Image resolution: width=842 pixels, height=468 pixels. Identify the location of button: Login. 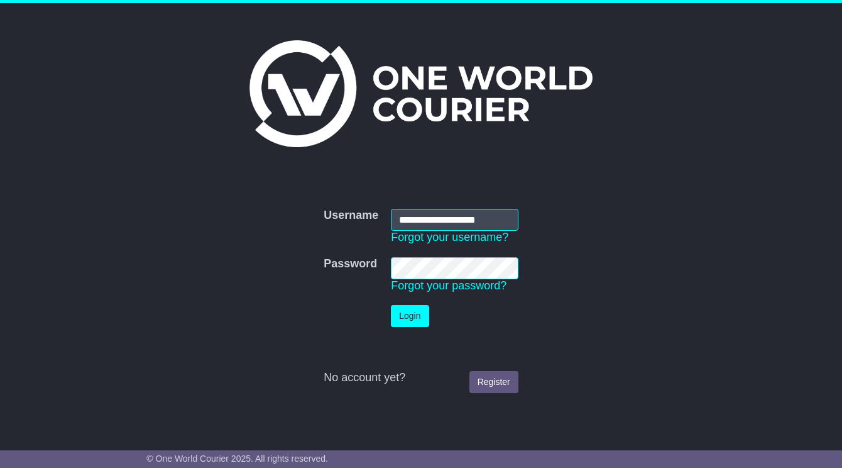
(410, 315).